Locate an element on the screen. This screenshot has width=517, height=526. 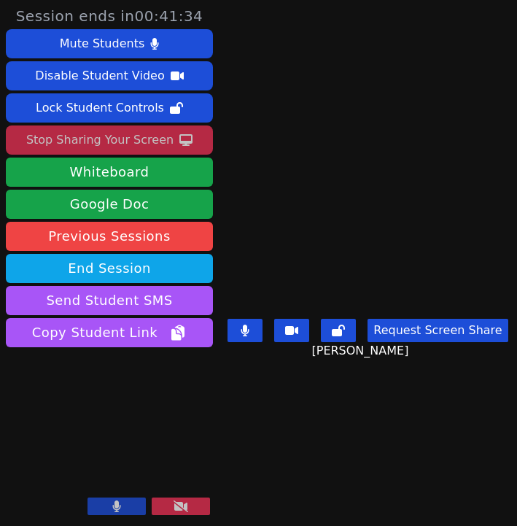
time: 00:41:34 is located at coordinates (169, 16).